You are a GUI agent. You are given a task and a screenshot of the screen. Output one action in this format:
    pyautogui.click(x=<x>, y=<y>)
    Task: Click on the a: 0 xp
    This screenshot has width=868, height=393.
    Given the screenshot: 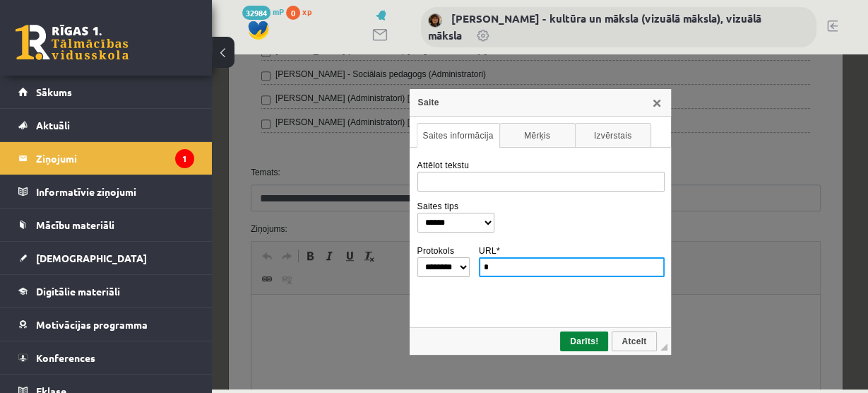 What is the action you would take?
    pyautogui.click(x=302, y=12)
    